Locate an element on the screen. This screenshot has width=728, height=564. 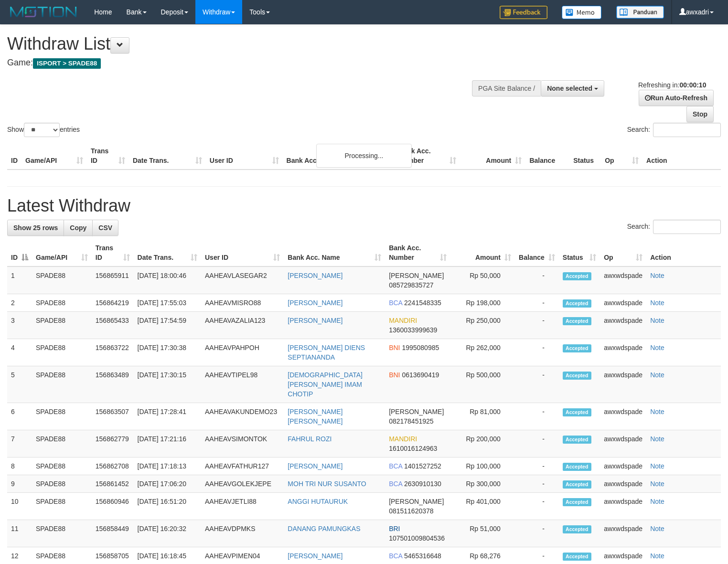
td: Rp 500,000 is located at coordinates (482, 385).